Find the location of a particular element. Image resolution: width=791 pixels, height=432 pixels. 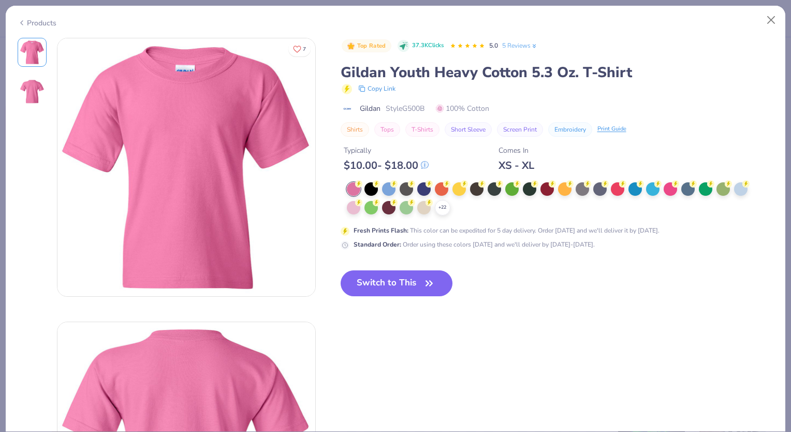

a: 5 Reviews is located at coordinates (520, 46).